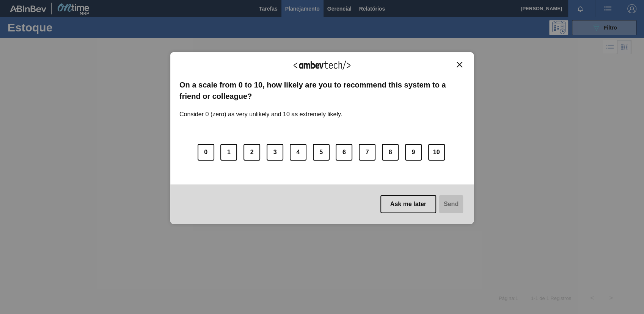  Describe the element at coordinates (275, 152) in the screenshot. I see `button: 3` at that location.